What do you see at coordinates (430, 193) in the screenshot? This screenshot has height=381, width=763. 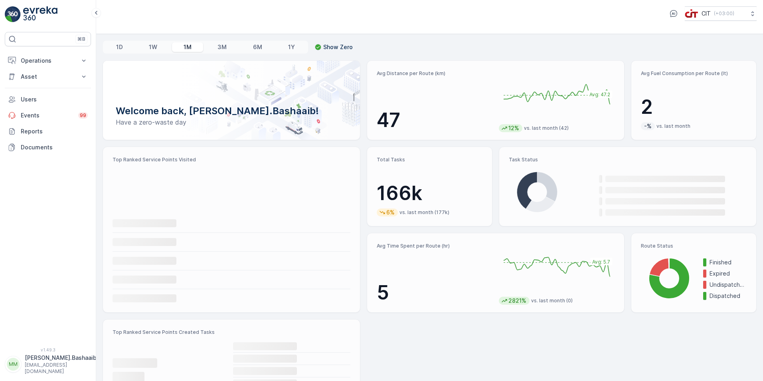 I see `p: 166k` at bounding box center [430, 193].